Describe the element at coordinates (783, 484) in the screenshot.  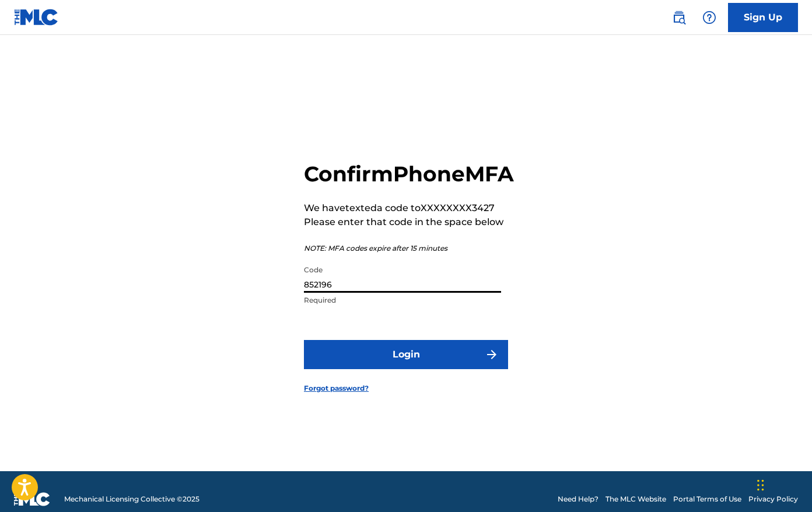
I see `div: Chat Widget` at that location.